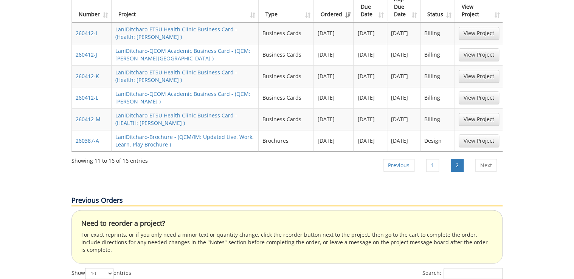 The height and width of the screenshot is (279, 574). Describe the element at coordinates (473, 274) in the screenshot. I see `input: Search:` at that location.